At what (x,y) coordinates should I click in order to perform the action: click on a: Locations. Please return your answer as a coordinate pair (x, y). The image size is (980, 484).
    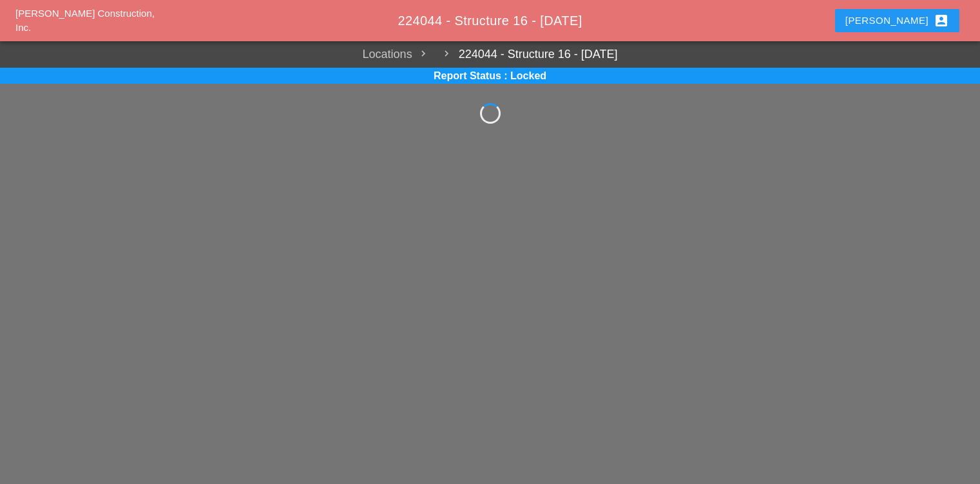
    Looking at the image, I should click on (387, 54).